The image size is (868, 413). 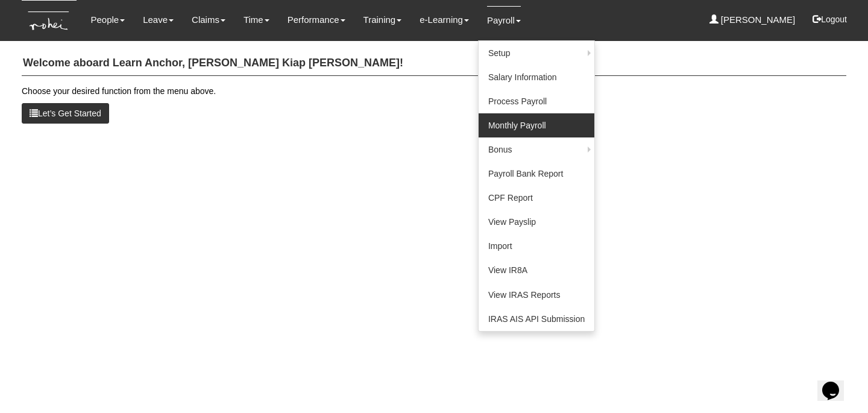 I want to click on a: e-Learning, so click(x=444, y=20).